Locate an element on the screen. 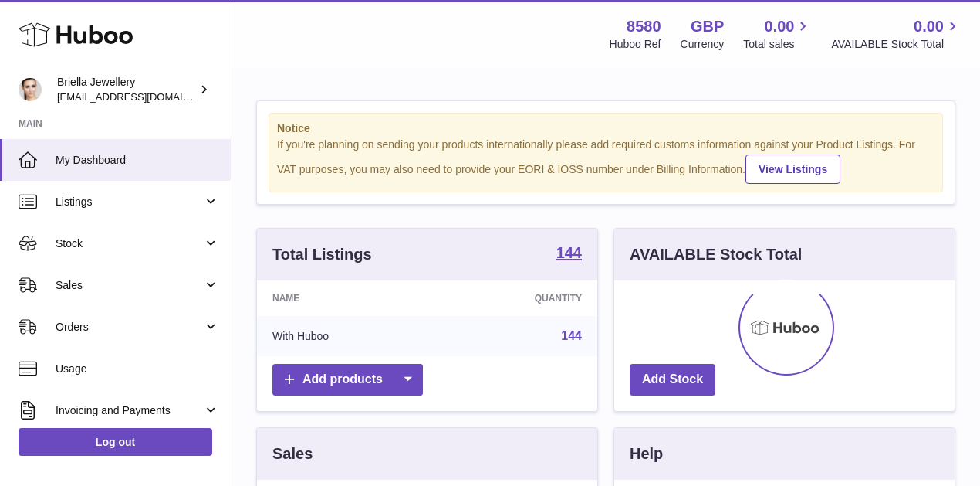 The width and height of the screenshot is (980, 486). a: View Listings is located at coordinates (792, 169).